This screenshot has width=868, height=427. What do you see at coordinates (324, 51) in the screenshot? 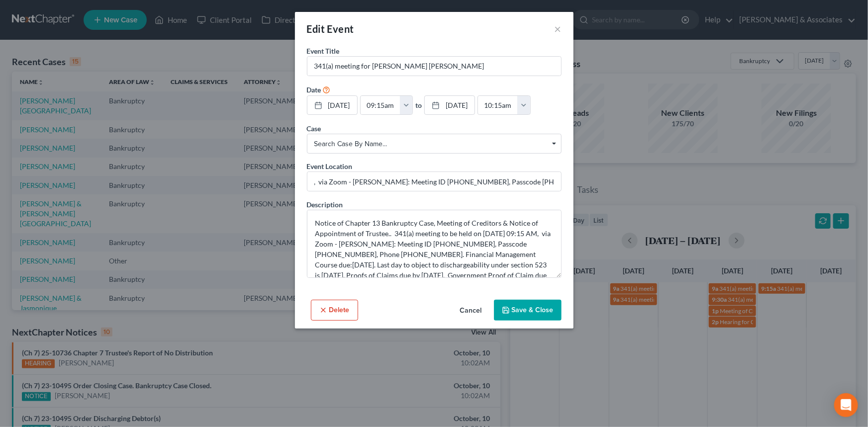
I see `span: Event Title` at bounding box center [324, 51].